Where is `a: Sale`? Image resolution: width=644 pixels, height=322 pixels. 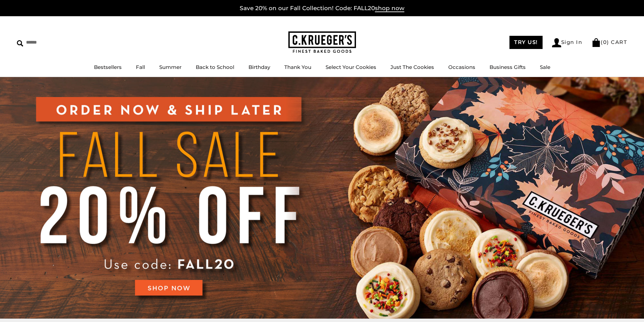
a: Sale is located at coordinates (546, 67).